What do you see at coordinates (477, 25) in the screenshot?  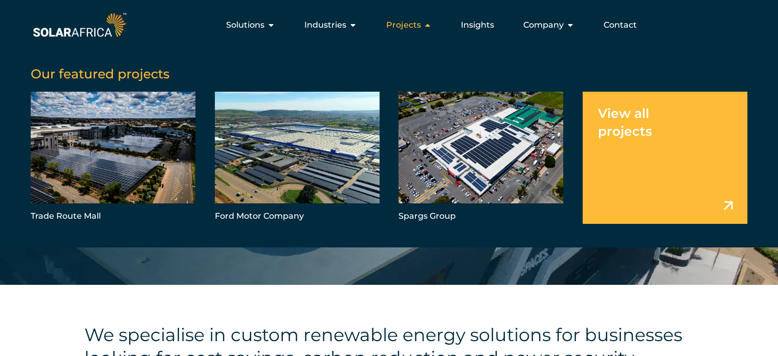 I see `span: Insights` at bounding box center [477, 25].